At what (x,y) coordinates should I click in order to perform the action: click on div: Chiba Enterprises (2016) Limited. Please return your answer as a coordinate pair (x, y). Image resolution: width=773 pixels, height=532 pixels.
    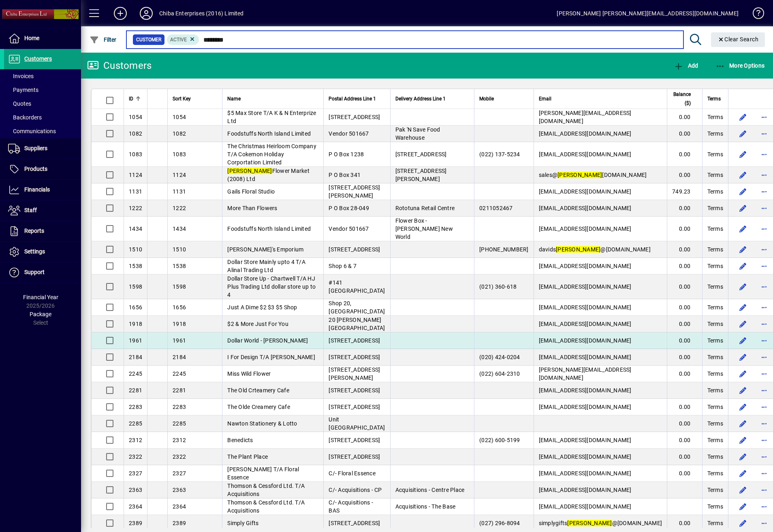
    Looking at the image, I should click on (201, 14).